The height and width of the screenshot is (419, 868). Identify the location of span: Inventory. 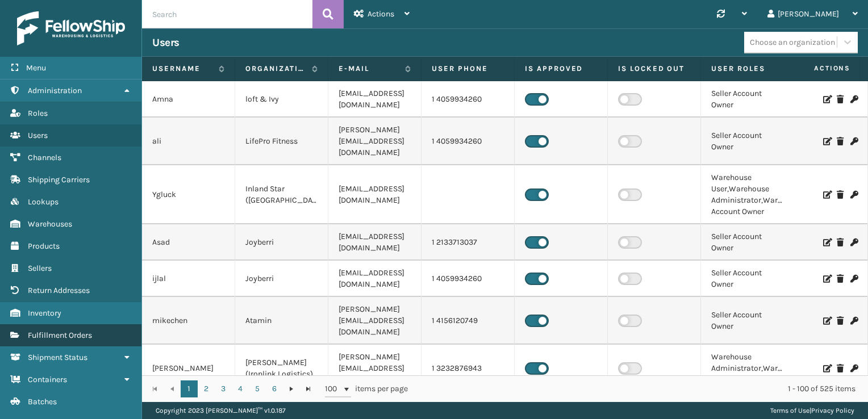
(44, 313).